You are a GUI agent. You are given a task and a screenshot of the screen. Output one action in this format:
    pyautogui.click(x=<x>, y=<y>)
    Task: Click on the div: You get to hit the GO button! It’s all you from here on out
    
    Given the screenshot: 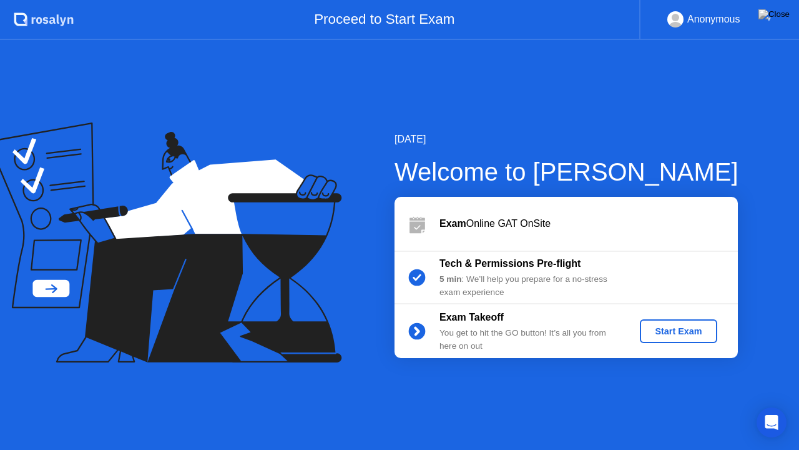 What is the action you would take?
    pyautogui.click(x=529, y=339)
    